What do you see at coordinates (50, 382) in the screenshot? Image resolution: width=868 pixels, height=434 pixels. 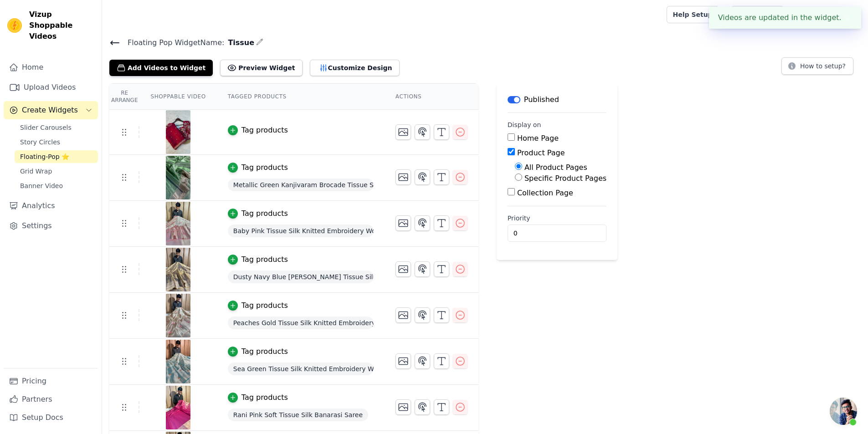 I see `a: Pricing` at bounding box center [50, 382].